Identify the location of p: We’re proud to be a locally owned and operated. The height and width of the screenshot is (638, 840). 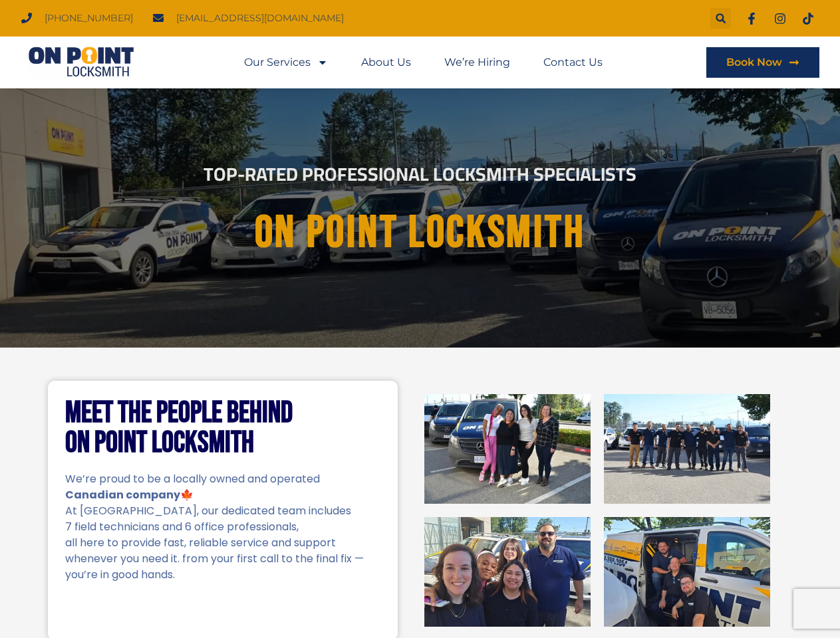
(223, 480).